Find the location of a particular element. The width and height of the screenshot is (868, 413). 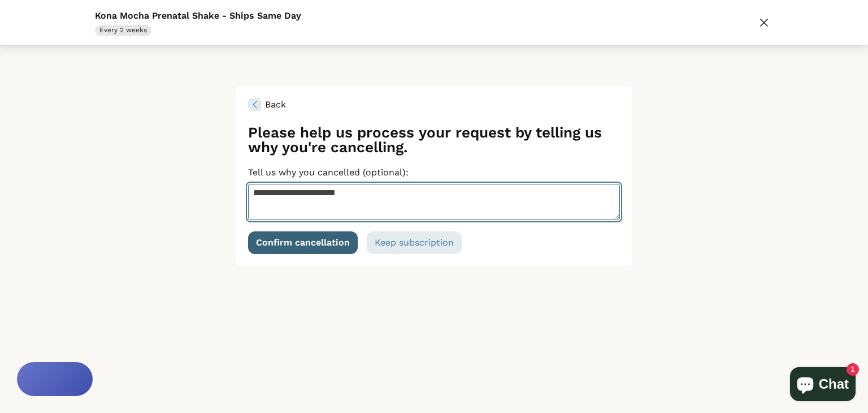

inbox-online-store-chat: Shopify online store chat is located at coordinates (824, 385).